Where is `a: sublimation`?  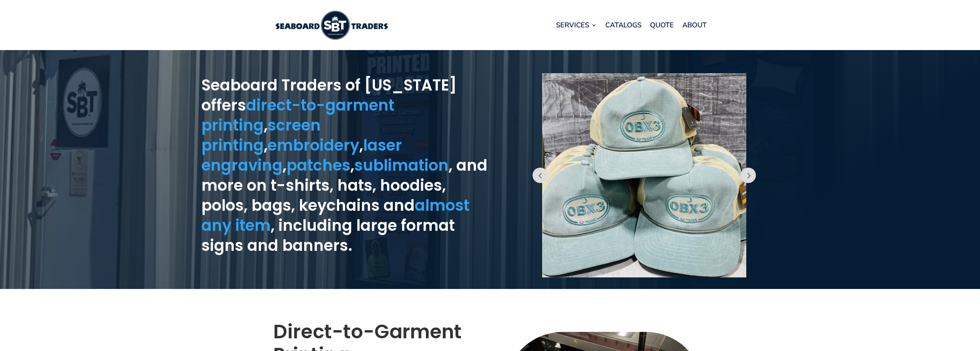
a: sublimation is located at coordinates (401, 165).